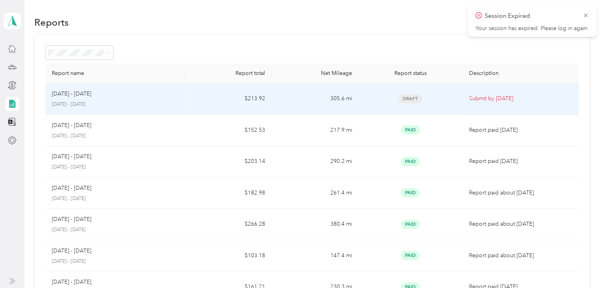 Image resolution: width=603 pixels, height=288 pixels. What do you see at coordinates (228, 99) in the screenshot?
I see `td: $213.92` at bounding box center [228, 99].